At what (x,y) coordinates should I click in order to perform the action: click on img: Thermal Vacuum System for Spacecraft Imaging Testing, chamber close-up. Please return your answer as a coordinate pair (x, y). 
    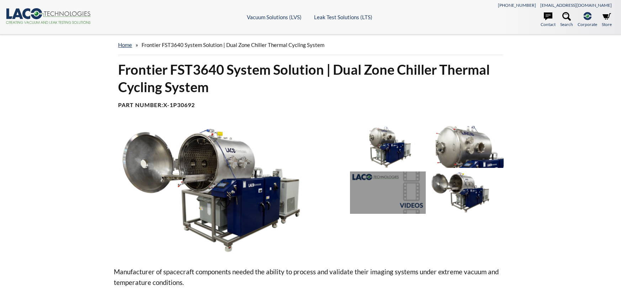
    Looking at the image, I should click on (466, 147).